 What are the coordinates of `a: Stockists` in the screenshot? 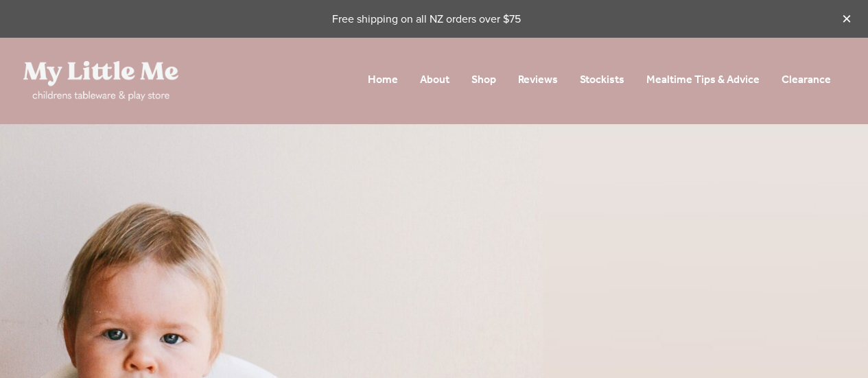 It's located at (602, 80).